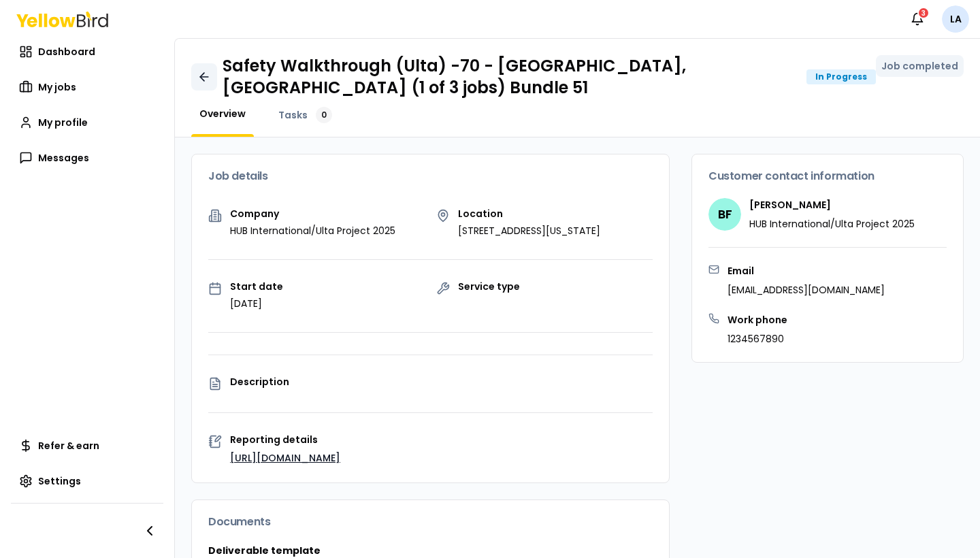  I want to click on span: My jobs, so click(57, 87).